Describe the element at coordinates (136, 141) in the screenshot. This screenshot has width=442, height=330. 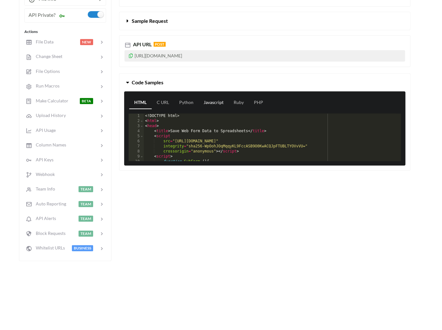
I see `div: 6` at that location.